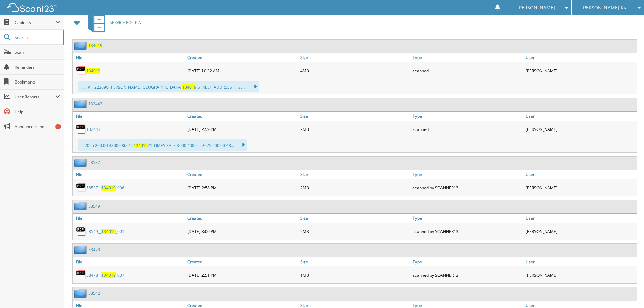  What do you see at coordinates (37, 52) in the screenshot?
I see `span: Scan` at bounding box center [37, 52].